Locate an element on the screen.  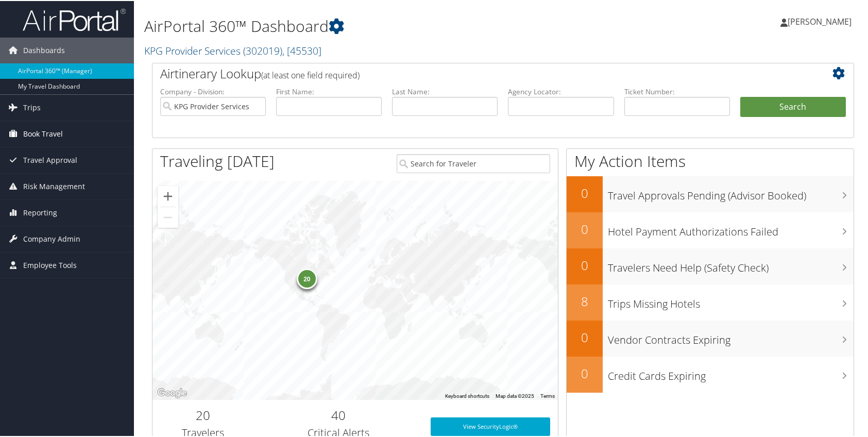
a: 0Travel Approvals Pending (Advisor Booked) is located at coordinates (710, 193).